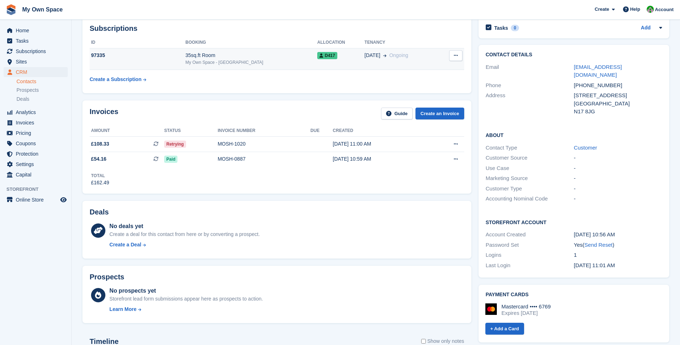 The height and width of the screenshot is (345, 680). Describe the element at coordinates (504, 328) in the screenshot. I see `a: + Add a Card` at that location.